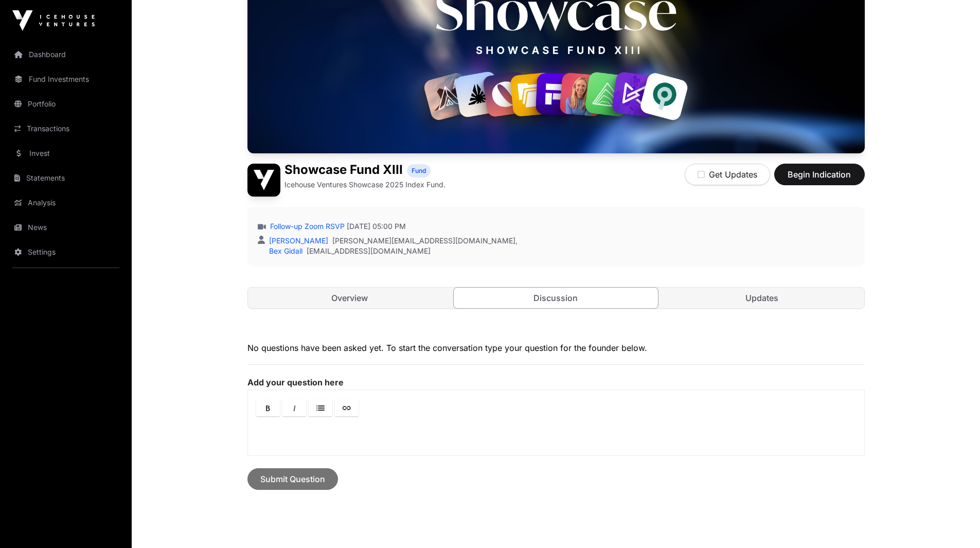 This screenshot has height=548, width=980. I want to click on a: Transactions, so click(66, 129).